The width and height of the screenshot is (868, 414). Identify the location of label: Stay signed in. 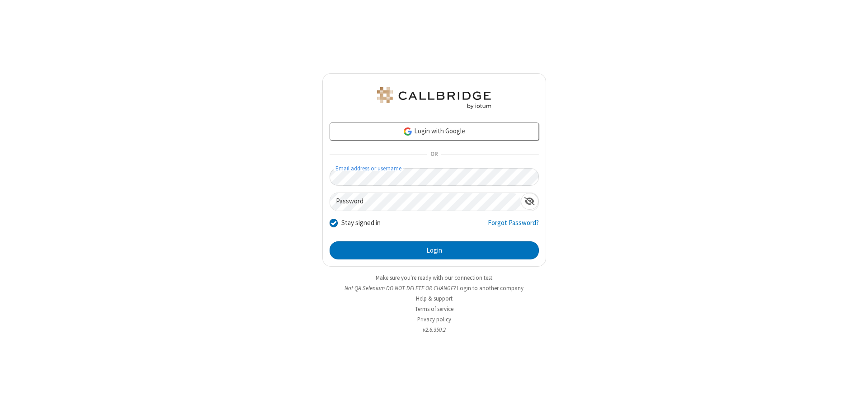
(361, 223).